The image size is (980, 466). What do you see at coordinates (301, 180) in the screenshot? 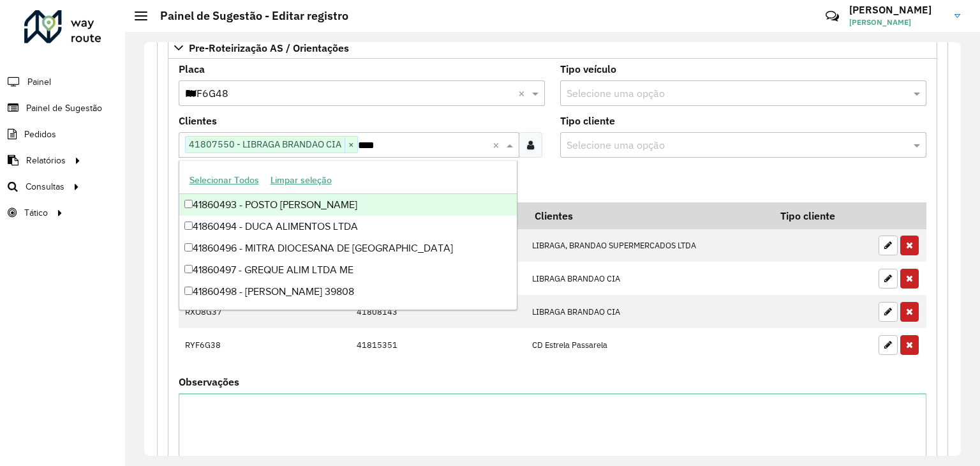
I see `button: Limpar seleção` at bounding box center [301, 180].